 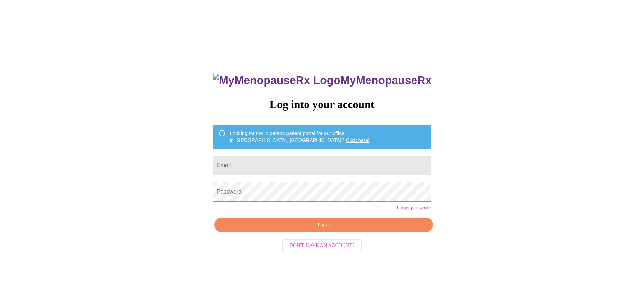 What do you see at coordinates (324, 225) in the screenshot?
I see `span: Login` at bounding box center [324, 225].